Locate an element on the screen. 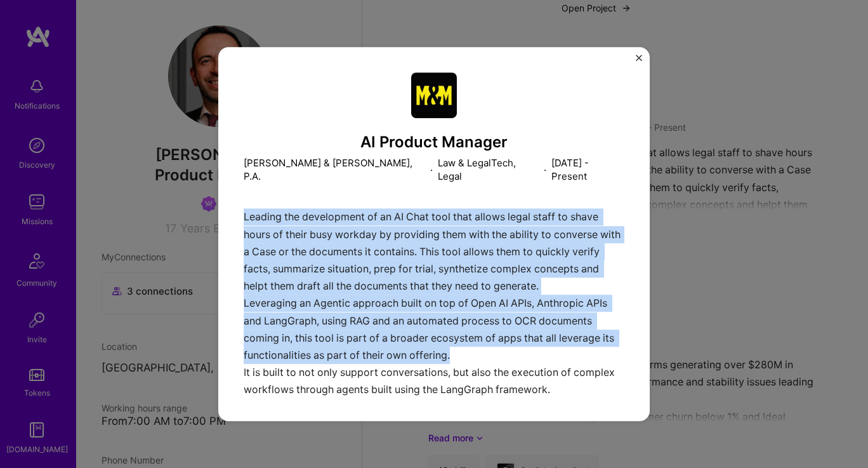 The width and height of the screenshot is (868, 468). h3: AI Product Manager is located at coordinates (434, 142).